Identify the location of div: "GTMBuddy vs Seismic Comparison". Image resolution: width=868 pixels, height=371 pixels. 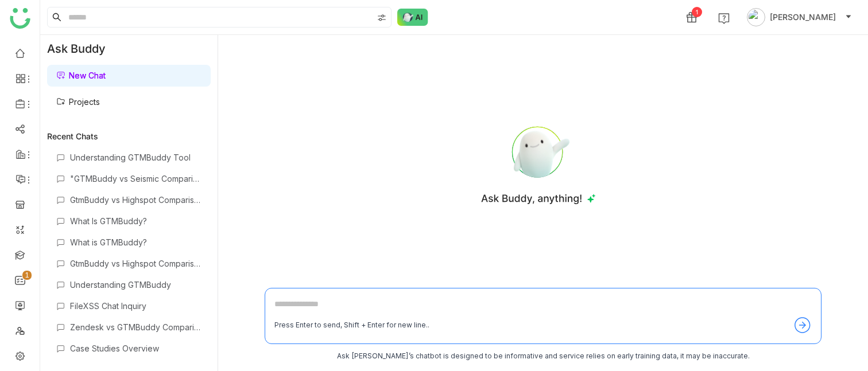
(136, 179).